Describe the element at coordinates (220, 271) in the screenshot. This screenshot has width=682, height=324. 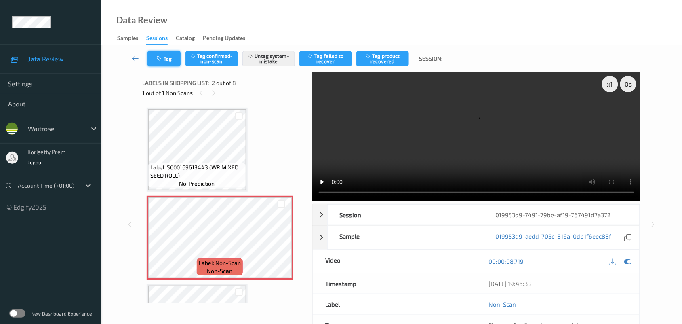
I see `span: non-scan` at that location.